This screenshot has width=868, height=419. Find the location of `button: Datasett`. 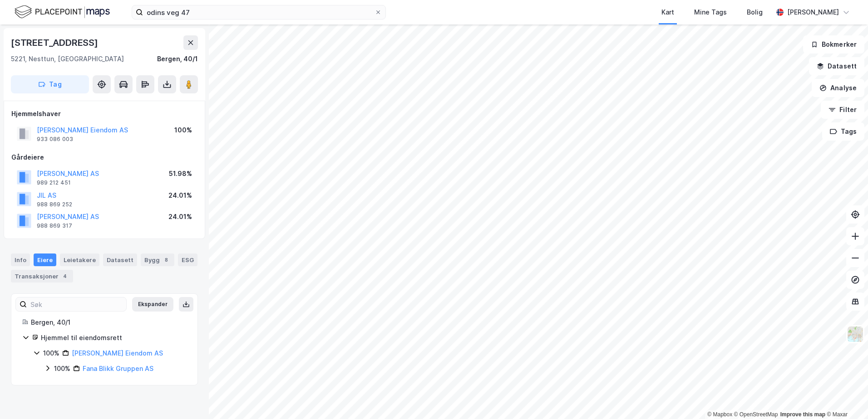

button: Datasett is located at coordinates (836, 66).